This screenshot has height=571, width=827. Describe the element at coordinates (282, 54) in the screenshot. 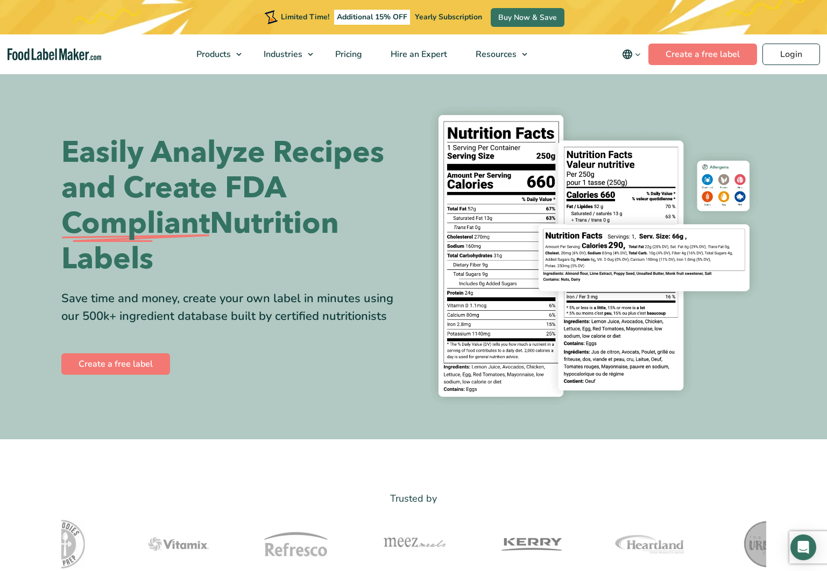

I see `span: Industries` at that location.